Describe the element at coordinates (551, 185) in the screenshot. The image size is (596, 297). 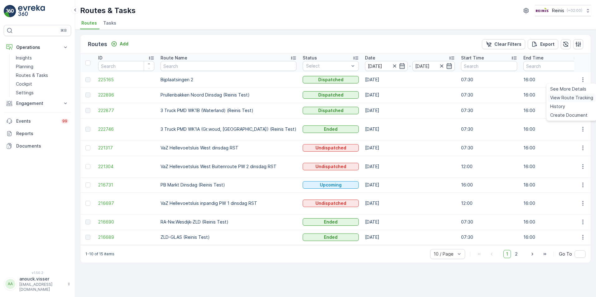
I see `p: 18:00` at that location.